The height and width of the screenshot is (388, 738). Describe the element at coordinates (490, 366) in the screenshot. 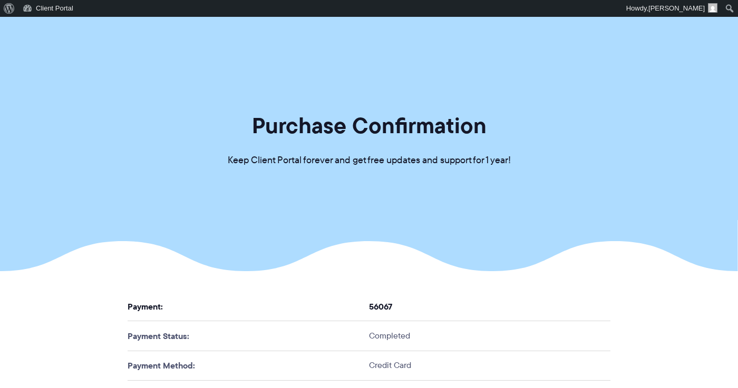

I see `td: Credit Card` at that location.